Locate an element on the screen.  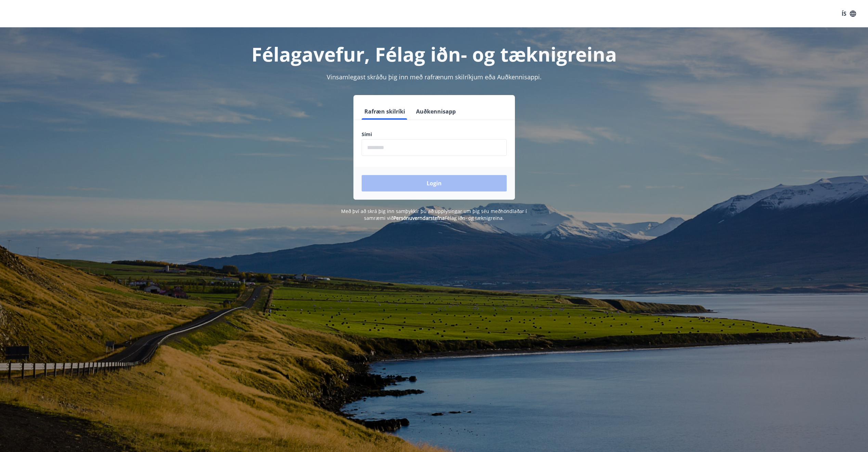
a: Persónuverndarstefna is located at coordinates (419, 218).